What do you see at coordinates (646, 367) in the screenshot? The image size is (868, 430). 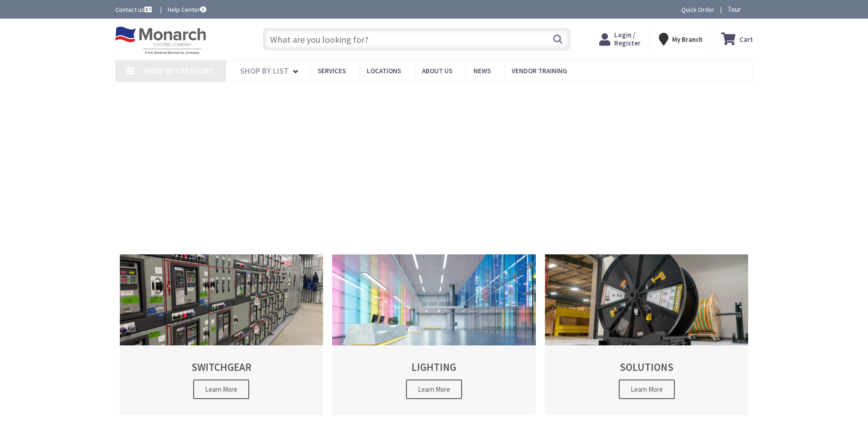 I see `h2: SOLUTIONS` at bounding box center [646, 367].